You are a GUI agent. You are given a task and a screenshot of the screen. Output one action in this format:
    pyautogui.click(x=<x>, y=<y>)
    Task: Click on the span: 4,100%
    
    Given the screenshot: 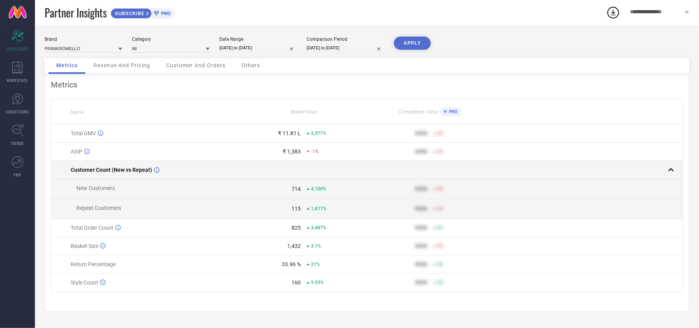 What is the action you would take?
    pyautogui.click(x=319, y=189)
    